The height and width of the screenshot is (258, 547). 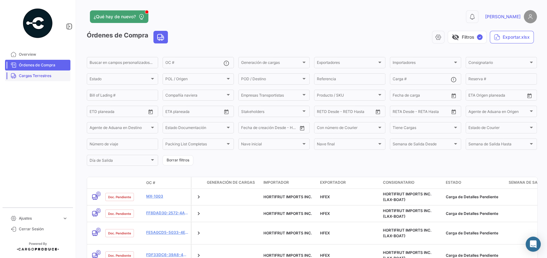 What do you see at coordinates (289, 183) in the screenshot?
I see `datatable-header-cell: Importador` at bounding box center [289, 183].